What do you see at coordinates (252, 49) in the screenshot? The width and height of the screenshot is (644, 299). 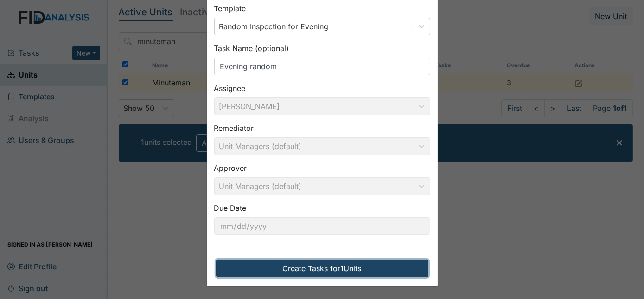 I see `label: Task Name (optional)` at bounding box center [252, 49].